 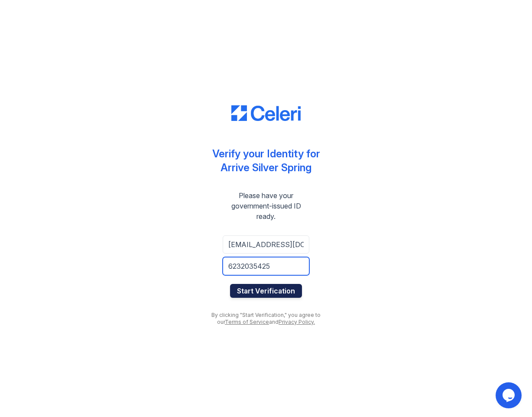 What do you see at coordinates (266, 291) in the screenshot?
I see `button: Start Verification` at bounding box center [266, 291].